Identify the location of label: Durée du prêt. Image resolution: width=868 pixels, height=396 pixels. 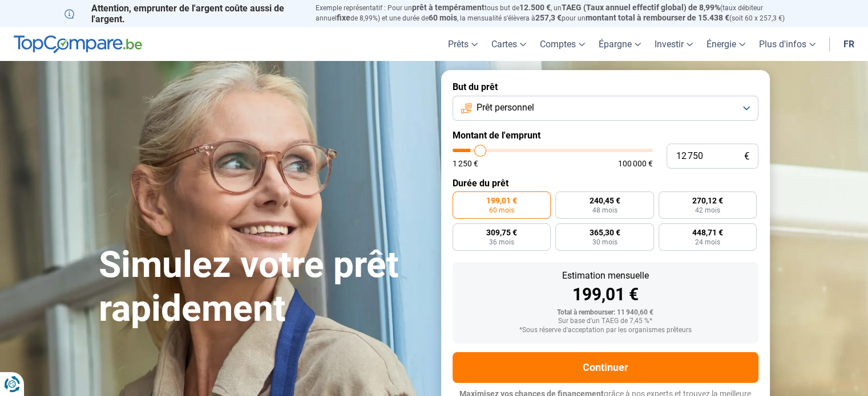
(606, 183).